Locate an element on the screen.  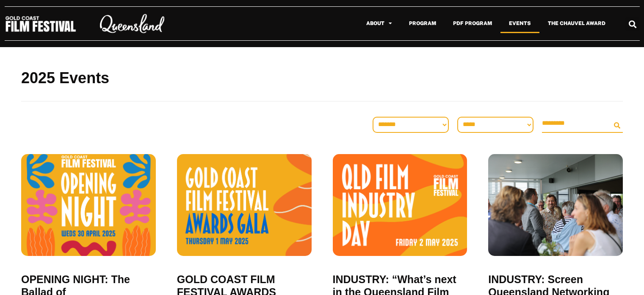
h2: 2025 Events is located at coordinates (322, 78).